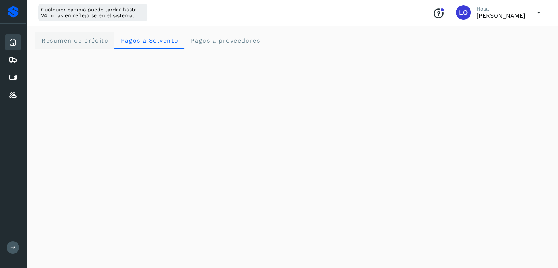  Describe the element at coordinates (93, 12) in the screenshot. I see `div: Cualquier cambio puede tardar hasta 24 horas en reflejarse en el sistema.` at that location.